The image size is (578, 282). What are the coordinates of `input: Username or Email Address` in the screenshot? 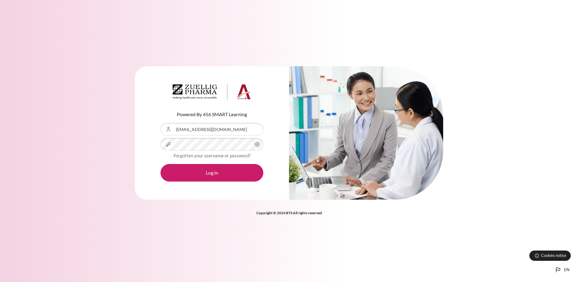 It's located at (212, 129).